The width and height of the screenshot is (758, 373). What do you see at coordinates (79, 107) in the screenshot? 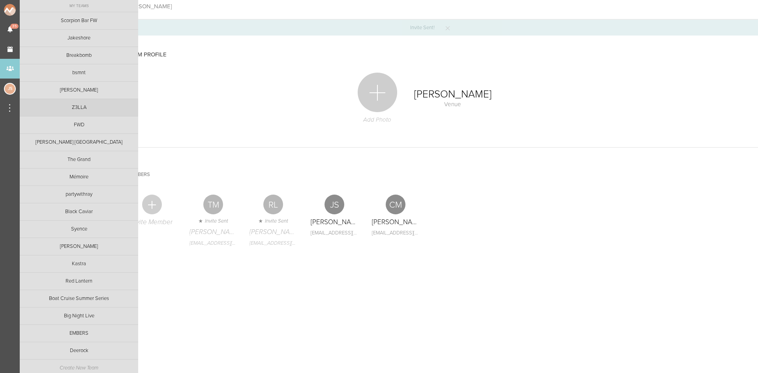
I see `a: Z3LLA` at bounding box center [79, 107].